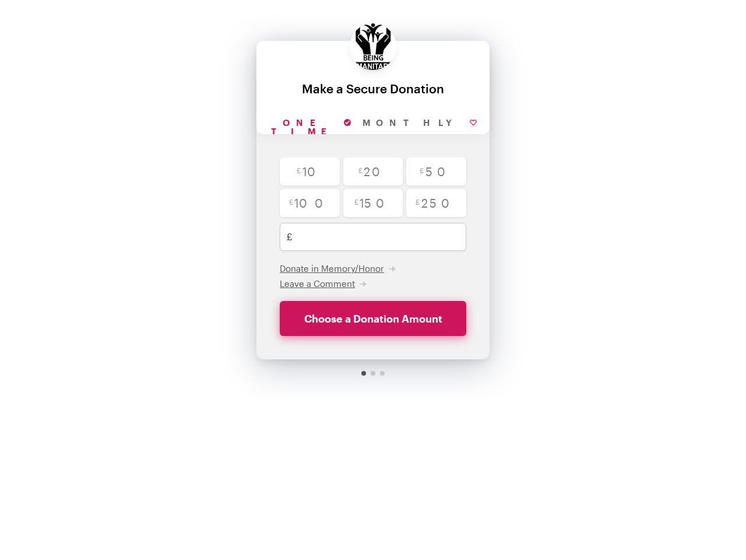 Image resolution: width=746 pixels, height=560 pixels. I want to click on button: Choose a Donation Amount, so click(373, 319).